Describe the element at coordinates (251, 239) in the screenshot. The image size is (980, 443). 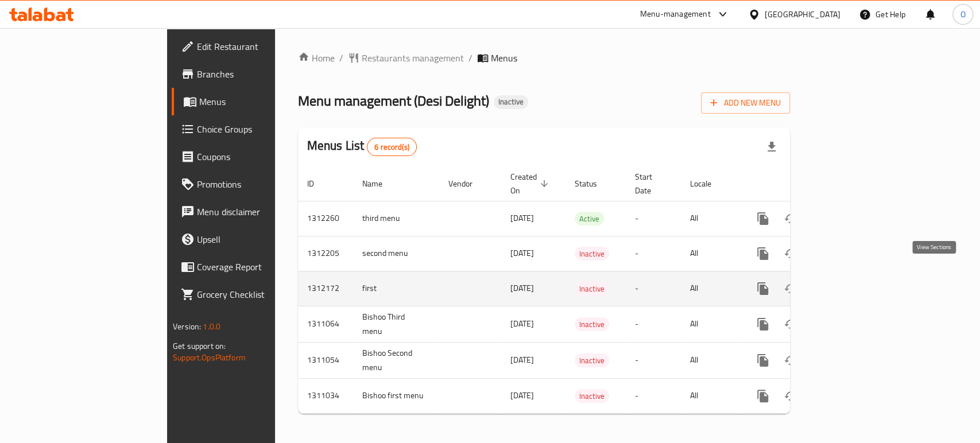
I see `a: Upsell` at that location.